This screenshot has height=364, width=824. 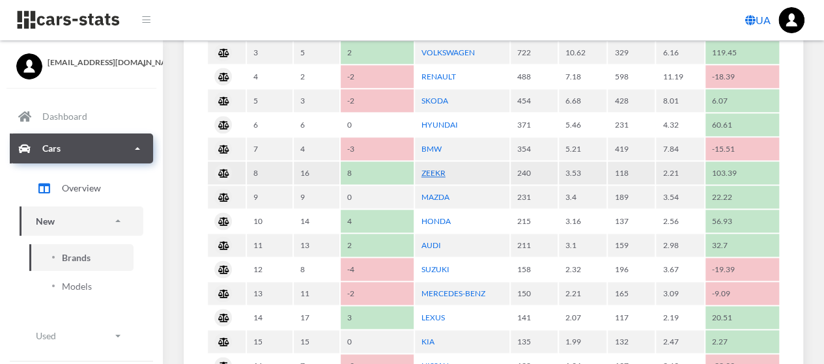 I want to click on td: 132, so click(x=631, y=341).